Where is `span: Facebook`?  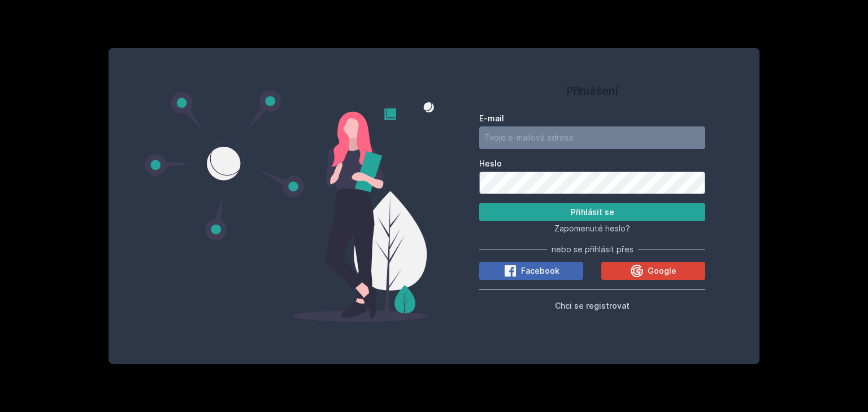 span: Facebook is located at coordinates (540, 271).